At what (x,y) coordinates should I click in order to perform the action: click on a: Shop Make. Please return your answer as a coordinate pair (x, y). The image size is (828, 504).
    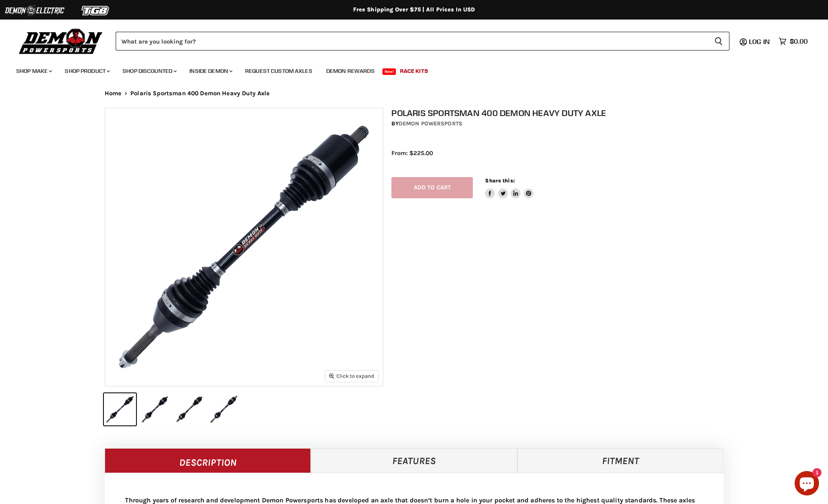
    Looking at the image, I should click on (34, 71).